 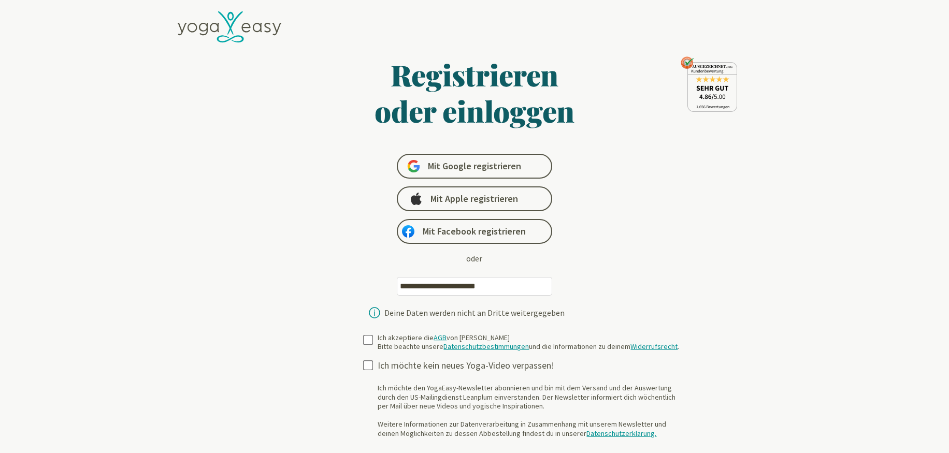 What do you see at coordinates (475, 199) in the screenshot?
I see `a: Mit Apple registrieren` at bounding box center [475, 199].